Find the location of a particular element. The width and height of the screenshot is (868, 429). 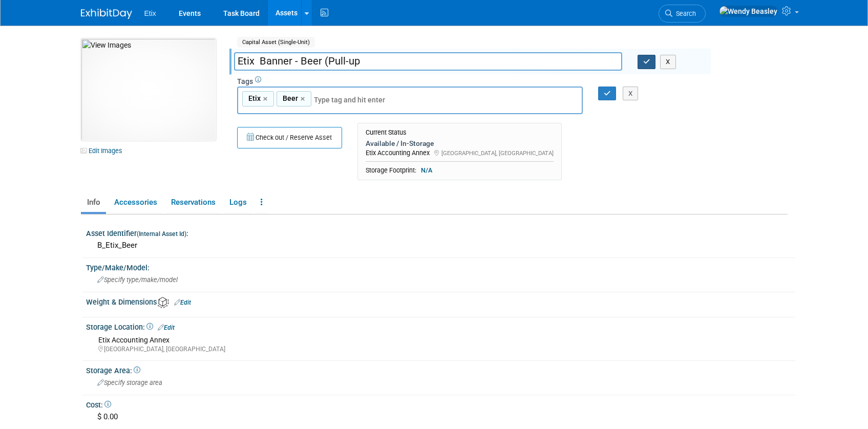

div: Storage Location: is located at coordinates (440, 326).